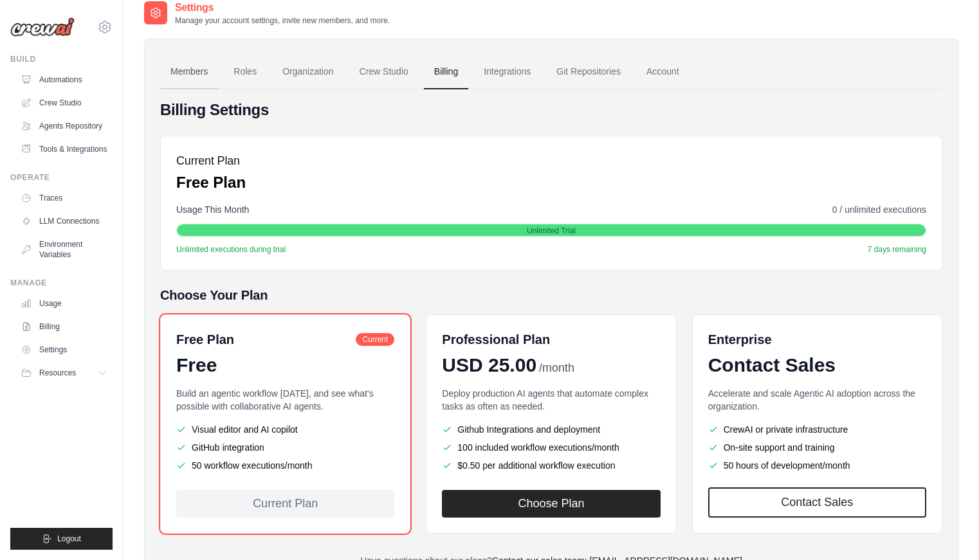 The image size is (979, 560). Describe the element at coordinates (816, 448) in the screenshot. I see `li: On-site support and training` at that location.